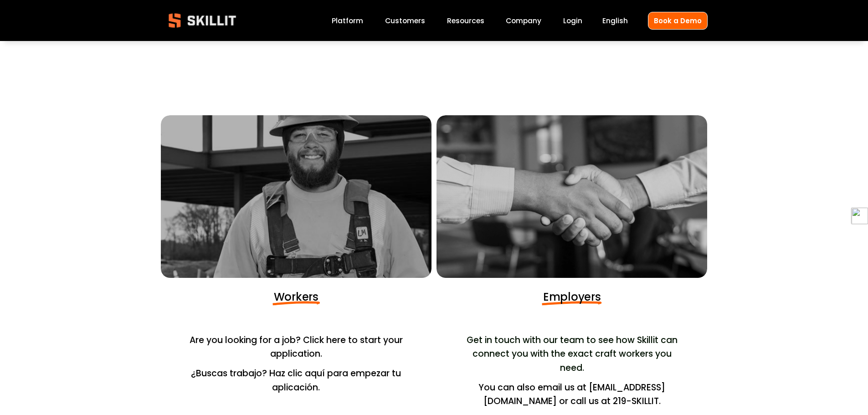 The height and width of the screenshot is (415, 868). Describe the element at coordinates (615, 21) in the screenshot. I see `span: English` at that location.